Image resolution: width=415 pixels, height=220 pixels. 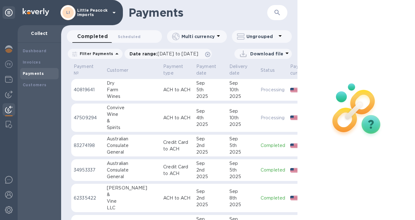 What do you see at coordinates (132, 90) in the screenshot?
I see `div: Farm` at bounding box center [132, 90].